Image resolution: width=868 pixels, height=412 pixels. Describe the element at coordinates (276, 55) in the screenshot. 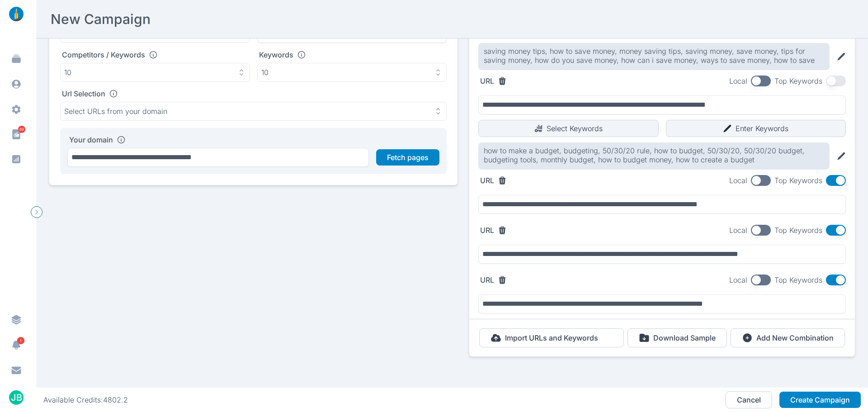

I see `label: Keywords` at that location.